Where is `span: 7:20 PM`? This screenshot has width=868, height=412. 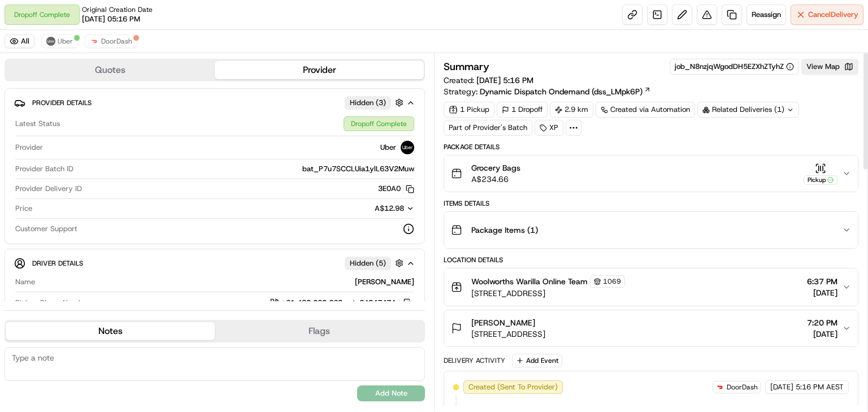 span: 7:20 PM is located at coordinates (822, 323).